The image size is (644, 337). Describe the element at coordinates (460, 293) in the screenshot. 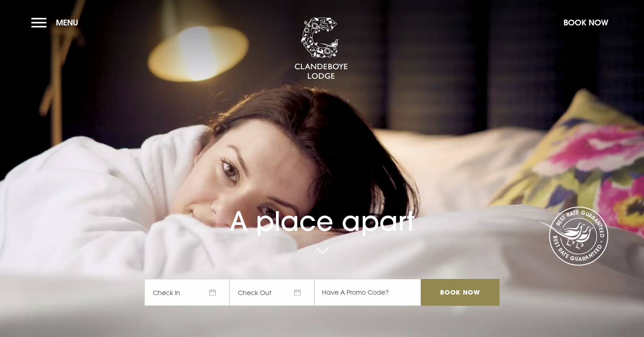

I see `input: Book Now` at that location.